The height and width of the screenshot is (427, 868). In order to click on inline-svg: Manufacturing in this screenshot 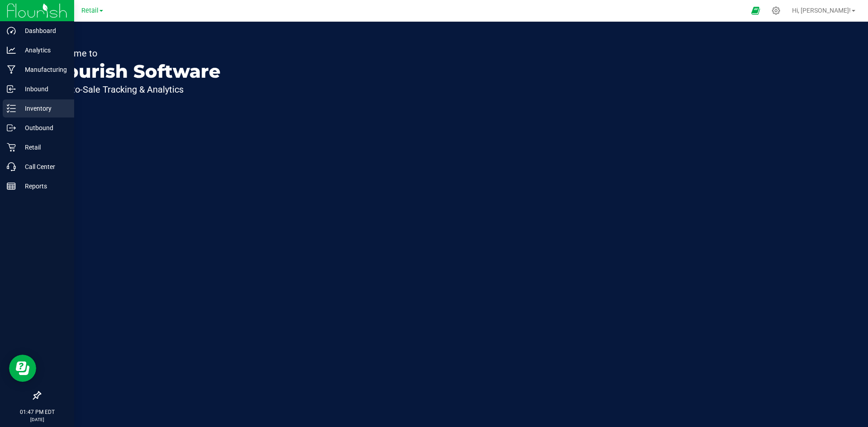, I will do `click(12, 70)`.